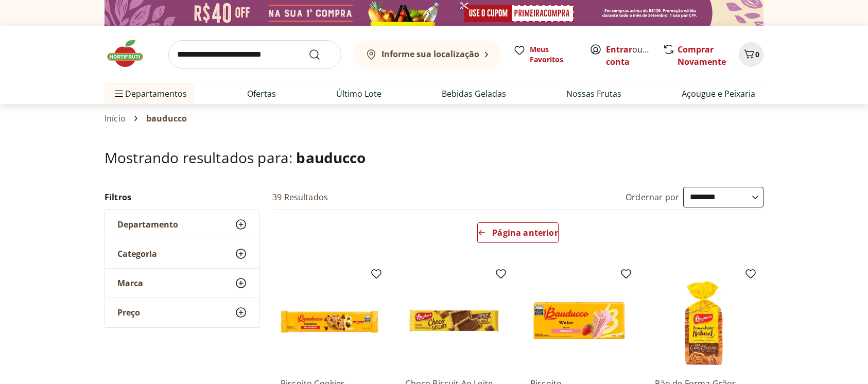 The height and width of the screenshot is (384, 868). What do you see at coordinates (653, 197) in the screenshot?
I see `label: Ordernar por` at bounding box center [653, 197].